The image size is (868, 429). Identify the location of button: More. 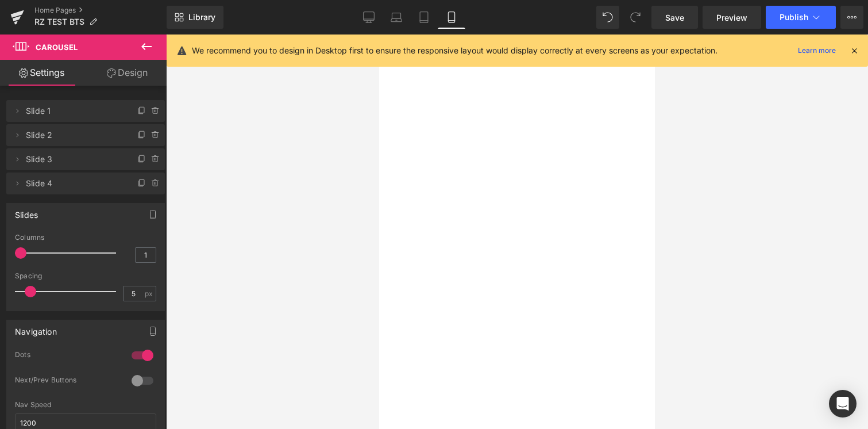
(852, 17).